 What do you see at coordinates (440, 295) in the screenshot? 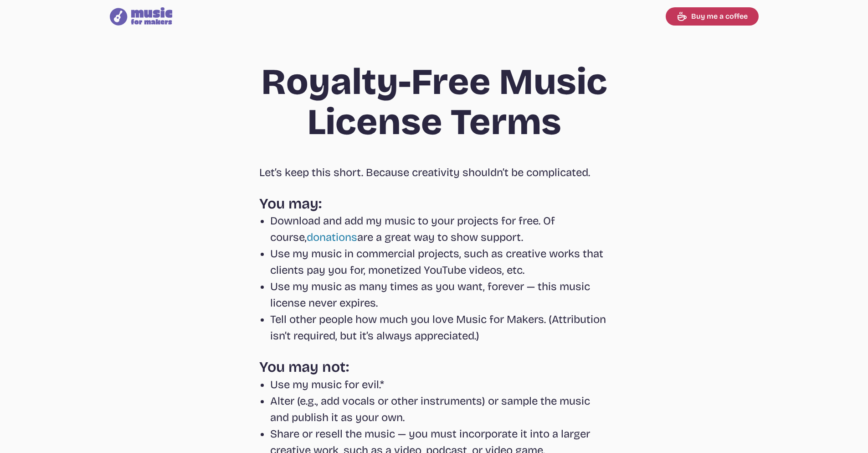
I see `li: Use my music as many times as you want, forever — this music license never expires.` at bounding box center [440, 295].